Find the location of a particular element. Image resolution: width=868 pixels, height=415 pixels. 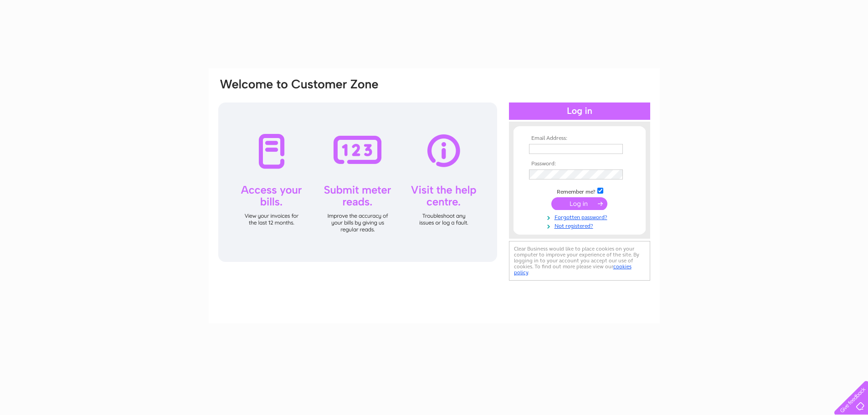

a: Not registered? is located at coordinates (580, 225).